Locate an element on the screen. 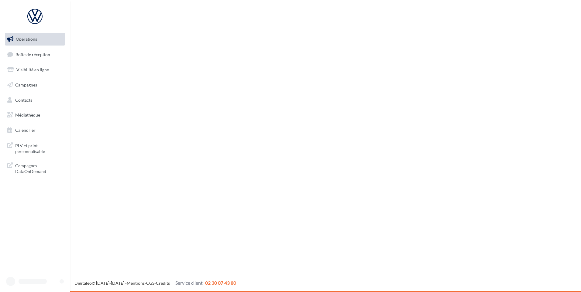 The width and height of the screenshot is (581, 292). span: Service client is located at coordinates (189, 283).